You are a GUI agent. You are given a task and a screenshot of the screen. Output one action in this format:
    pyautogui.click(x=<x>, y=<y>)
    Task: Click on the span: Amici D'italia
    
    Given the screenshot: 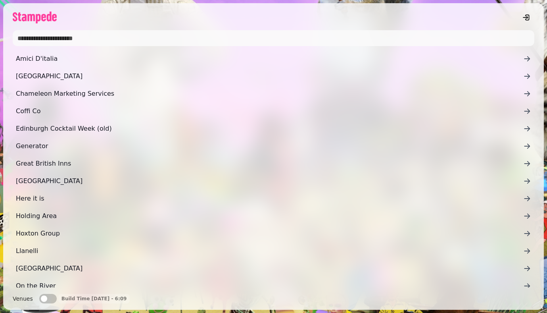 What is the action you would take?
    pyautogui.click(x=270, y=59)
    